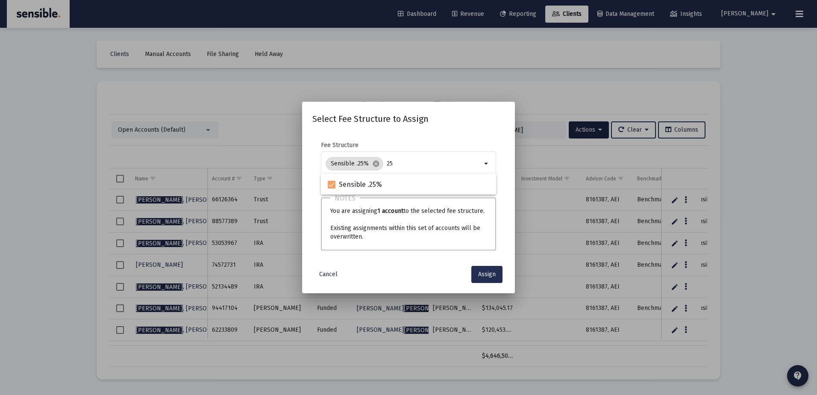 Image resolution: width=817 pixels, height=395 pixels. I want to click on div: You are assigning to the selected fee structure. Existing assignments within this set of accounts..., so click(409, 224).